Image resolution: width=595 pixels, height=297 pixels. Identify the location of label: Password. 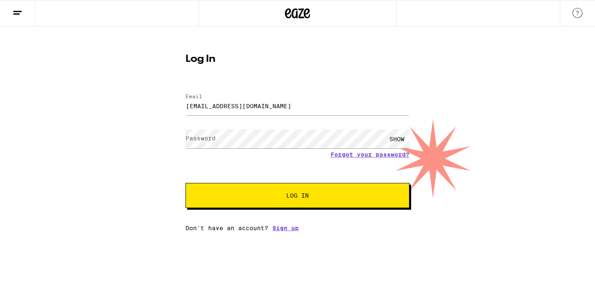
(201, 138).